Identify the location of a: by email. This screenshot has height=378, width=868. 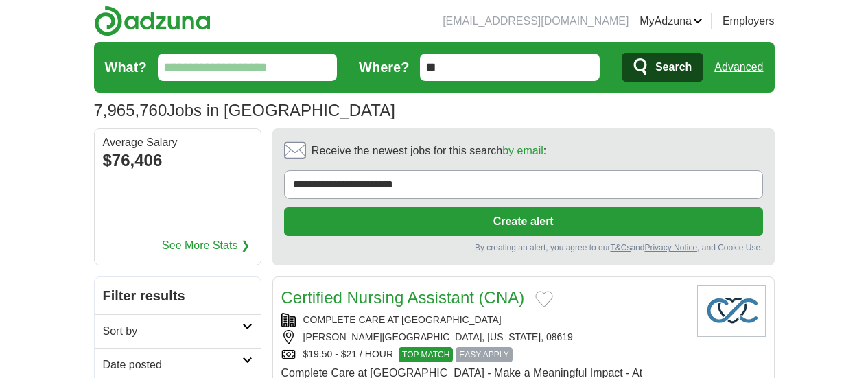
(523, 150).